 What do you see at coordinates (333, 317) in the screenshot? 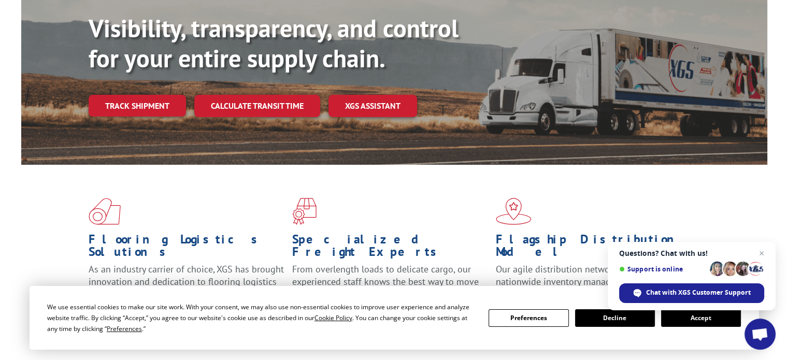
I see `span: Cookie Policy` at bounding box center [333, 317].